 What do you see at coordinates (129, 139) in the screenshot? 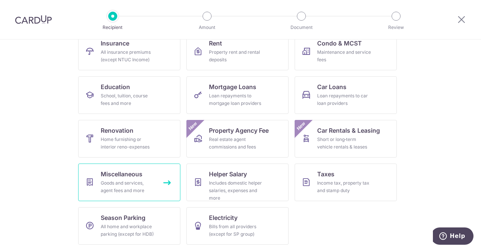
I see `a: RenovationHome furnishing or interior reno-expenses` at bounding box center [129, 139].